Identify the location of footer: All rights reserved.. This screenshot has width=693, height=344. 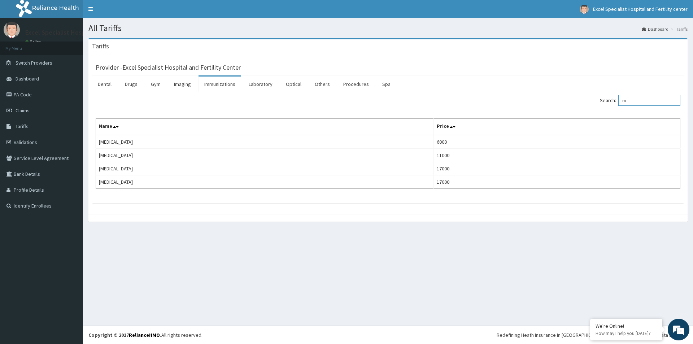
(388, 334).